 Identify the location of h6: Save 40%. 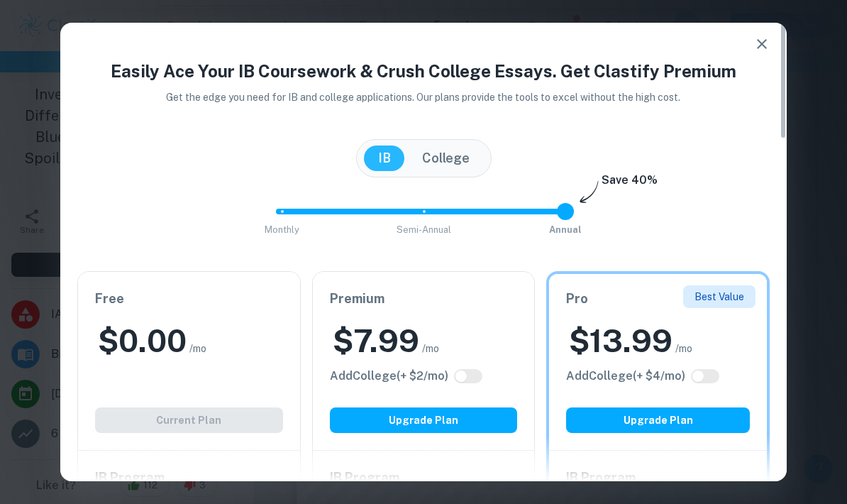
(630, 184).